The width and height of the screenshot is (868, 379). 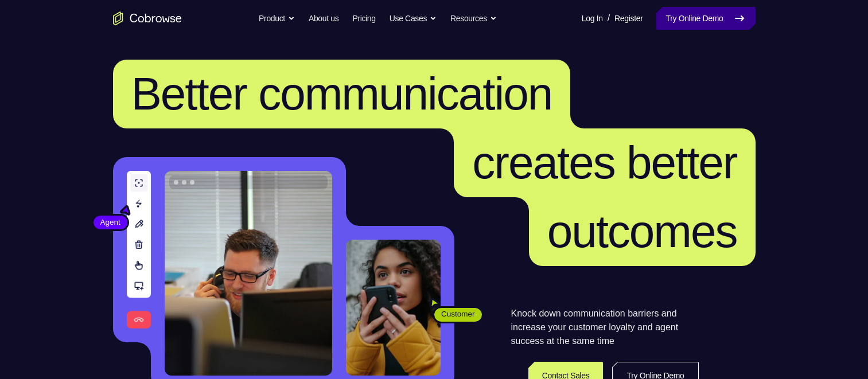 I want to click on a: About us, so click(x=324, y=19).